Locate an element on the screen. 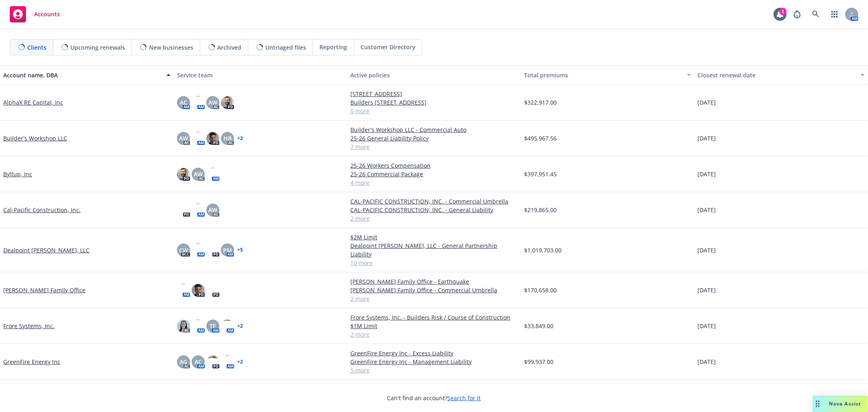  div: Closest renewal date is located at coordinates (777, 75).